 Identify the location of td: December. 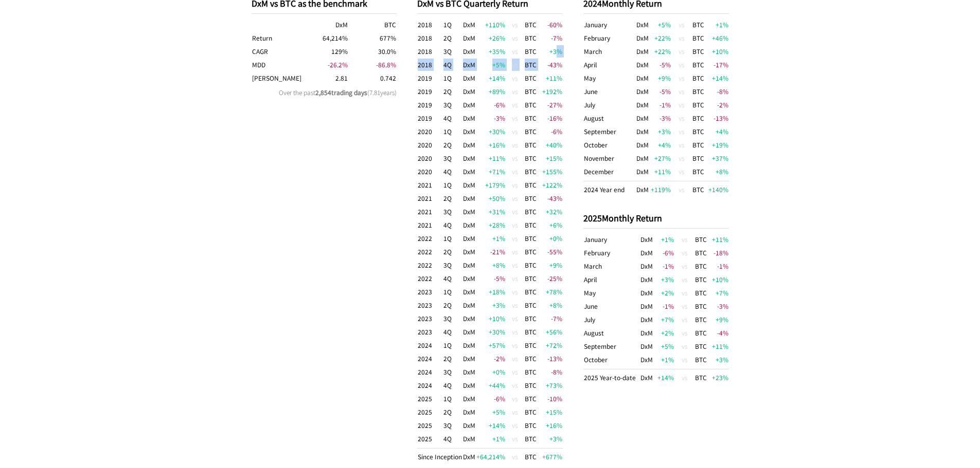
(608, 173).